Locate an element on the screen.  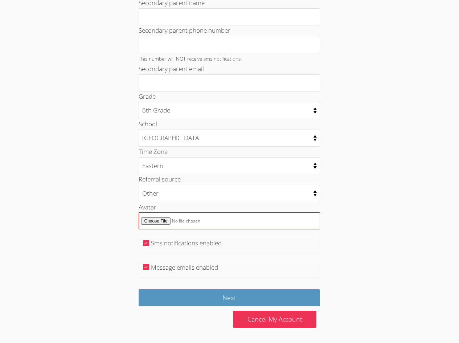
label: Secondary parent email is located at coordinates (171, 69).